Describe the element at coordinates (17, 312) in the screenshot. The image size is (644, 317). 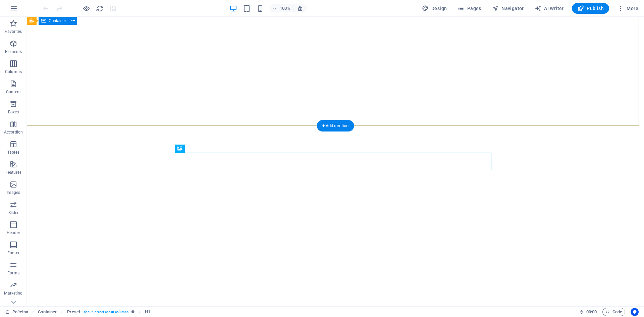
I see `a: Click to cancel selection. Double-click to open Pages` at that location.